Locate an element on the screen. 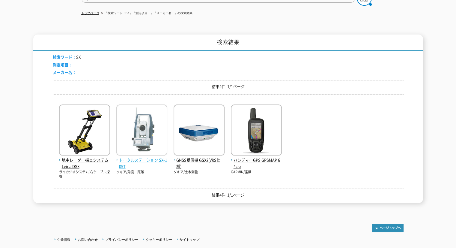  a: トータルステーション SX-105T is located at coordinates (142, 160).